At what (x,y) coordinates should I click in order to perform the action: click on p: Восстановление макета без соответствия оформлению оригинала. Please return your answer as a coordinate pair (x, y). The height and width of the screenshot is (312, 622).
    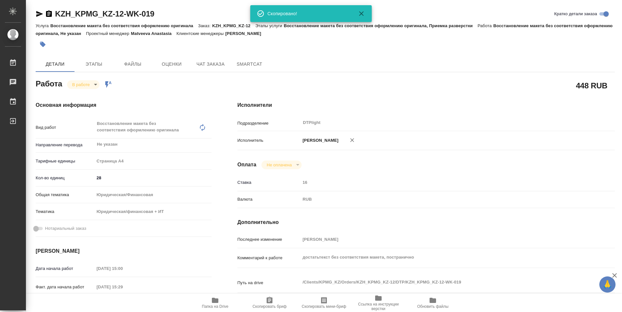
    Looking at the image, I should click on (124, 26).